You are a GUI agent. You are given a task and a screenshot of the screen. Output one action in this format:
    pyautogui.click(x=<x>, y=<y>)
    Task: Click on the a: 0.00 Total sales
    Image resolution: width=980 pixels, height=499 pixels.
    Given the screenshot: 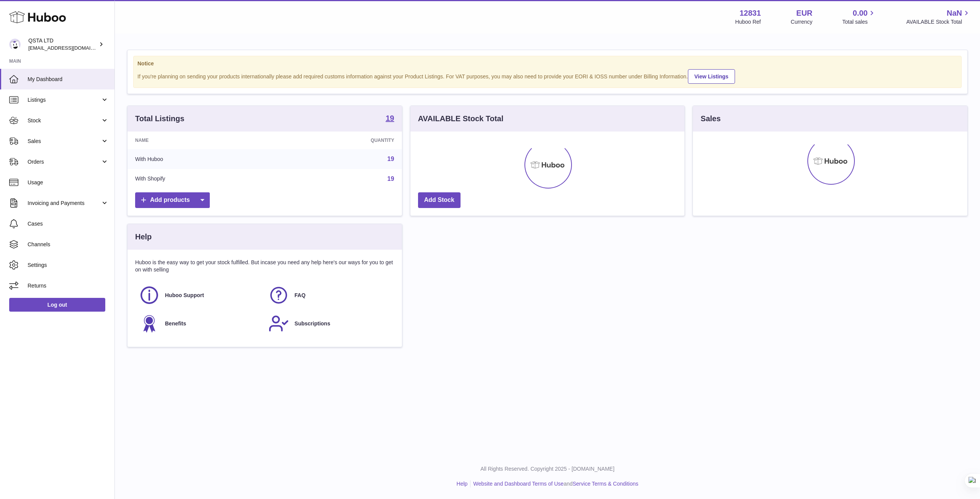 What is the action you would take?
    pyautogui.click(x=859, y=17)
    